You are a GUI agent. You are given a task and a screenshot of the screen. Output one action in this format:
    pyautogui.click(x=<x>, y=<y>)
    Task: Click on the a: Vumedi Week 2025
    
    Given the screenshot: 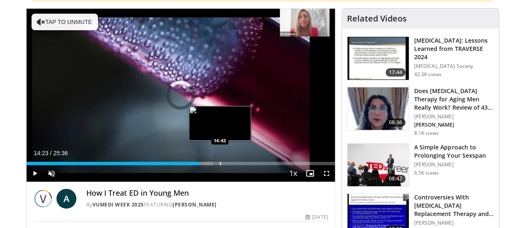 What is the action you would take?
    pyautogui.click(x=118, y=205)
    